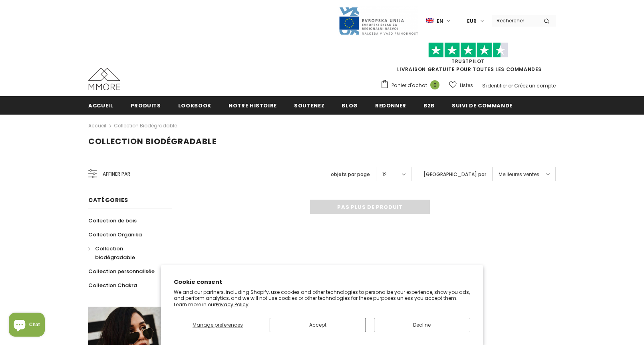 Image resolution: width=644 pixels, height=345 pixels. What do you see at coordinates (535, 85) in the screenshot?
I see `a: Créez un compte` at bounding box center [535, 85].